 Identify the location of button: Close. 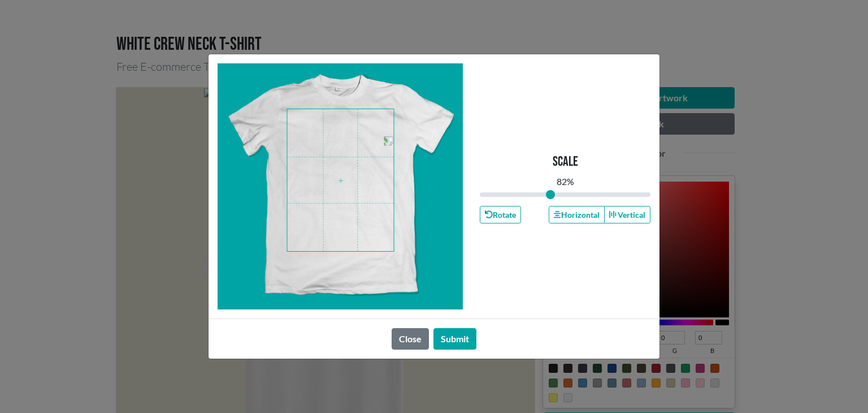
(410, 339).